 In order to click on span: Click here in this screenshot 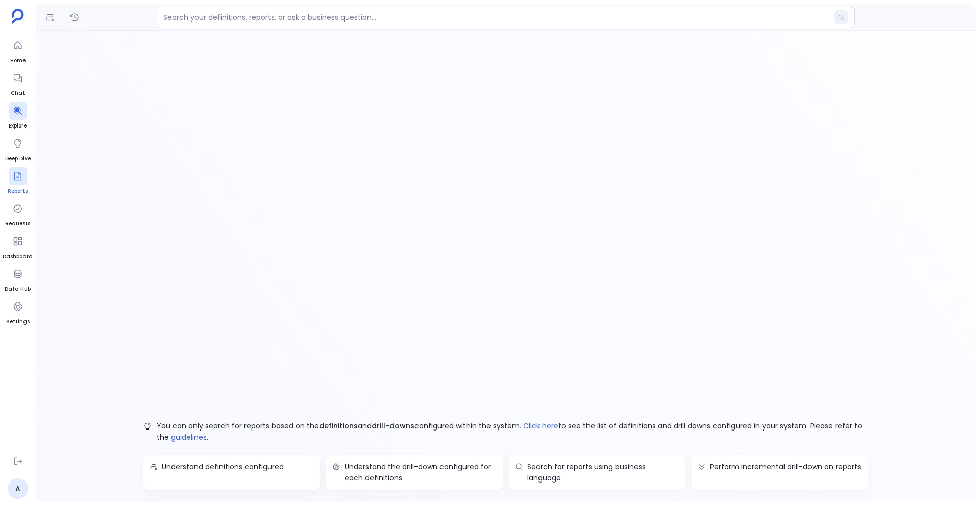, I will do `click(541, 426)`.